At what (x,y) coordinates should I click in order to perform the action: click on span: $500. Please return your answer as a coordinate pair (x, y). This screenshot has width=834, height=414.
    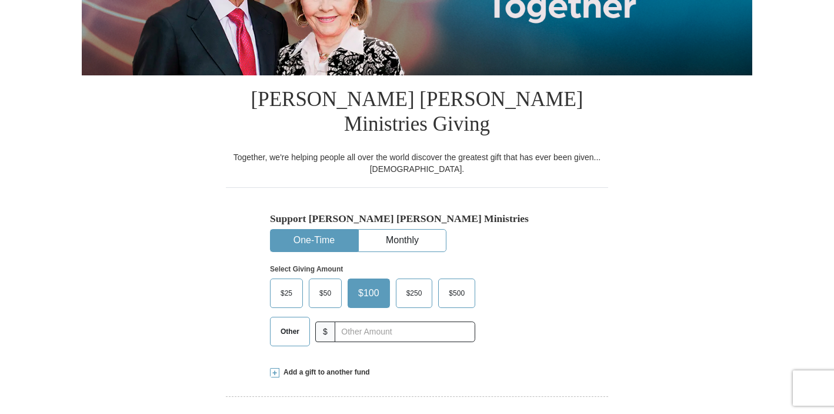
    Looking at the image, I should click on (457, 293).